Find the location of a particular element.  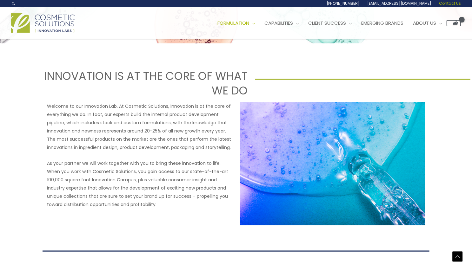

span: Emerging Brands is located at coordinates (382, 23).